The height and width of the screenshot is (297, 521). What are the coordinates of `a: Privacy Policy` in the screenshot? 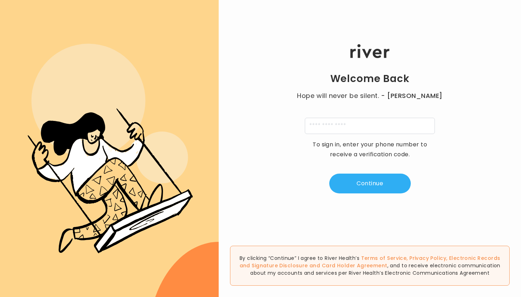 It's located at (427, 259).